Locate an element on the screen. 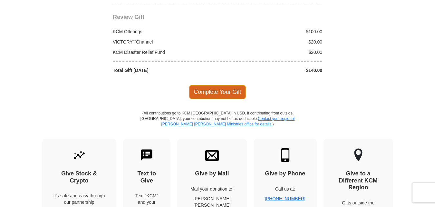  div: VICTORY Channel is located at coordinates (164, 42).